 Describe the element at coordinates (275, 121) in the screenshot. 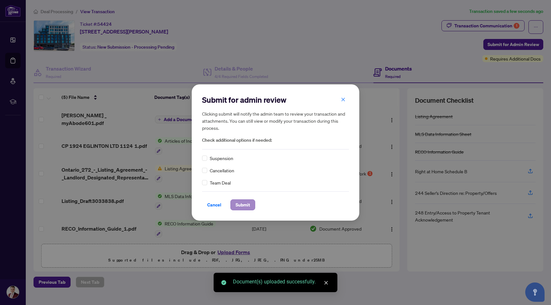

I see `h5: Clicking submit will notify the admin team to review your transaction and attachments. You can st...` at that location.